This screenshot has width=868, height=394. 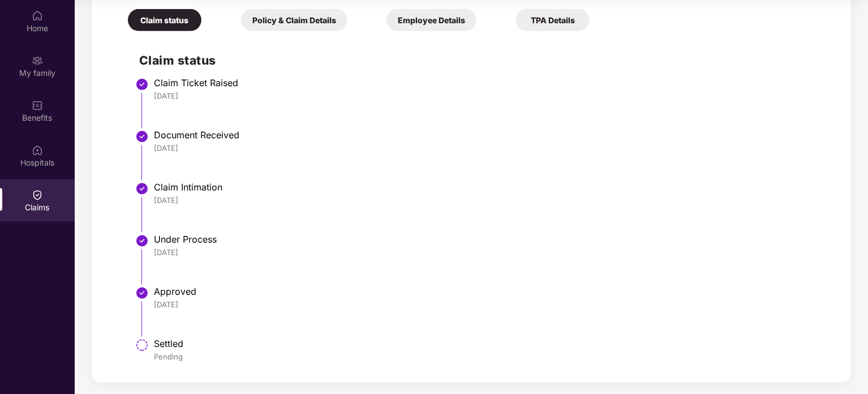 I want to click on div: Approved, so click(x=490, y=291).